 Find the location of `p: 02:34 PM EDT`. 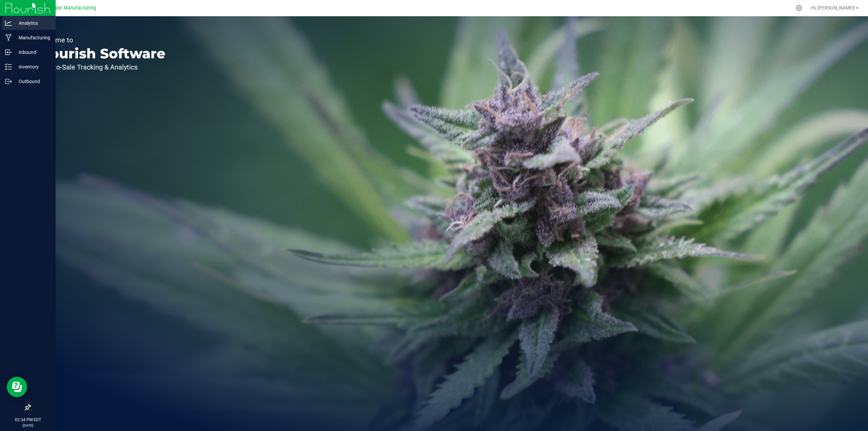

p: 02:34 PM EDT is located at coordinates (28, 419).